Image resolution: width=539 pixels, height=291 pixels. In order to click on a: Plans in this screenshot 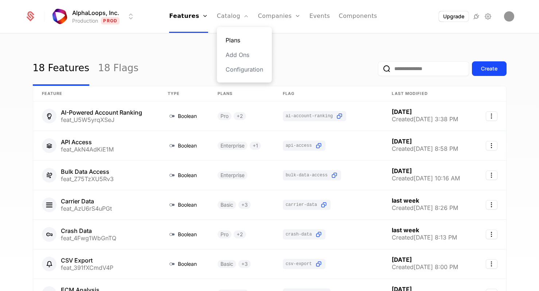, I will do `click(244, 40)`.